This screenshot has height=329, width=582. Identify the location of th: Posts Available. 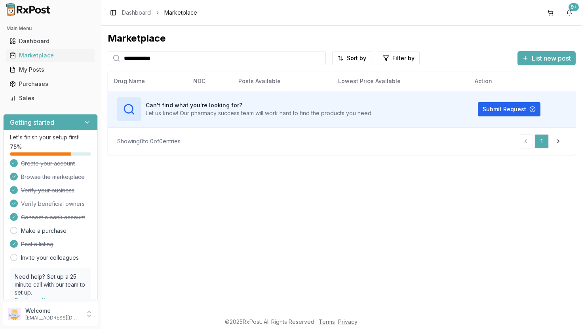
(282, 81).